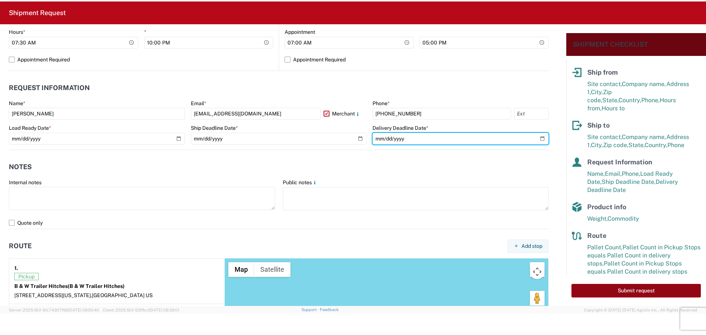 The width and height of the screenshot is (706, 335). Describe the element at coordinates (54, 310) in the screenshot. I see `span: Server: 2025.19.0-91c74307f99` at that location.